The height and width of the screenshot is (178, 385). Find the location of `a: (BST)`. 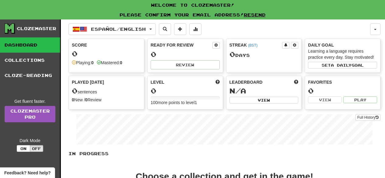

a: (BST) is located at coordinates (253, 45).